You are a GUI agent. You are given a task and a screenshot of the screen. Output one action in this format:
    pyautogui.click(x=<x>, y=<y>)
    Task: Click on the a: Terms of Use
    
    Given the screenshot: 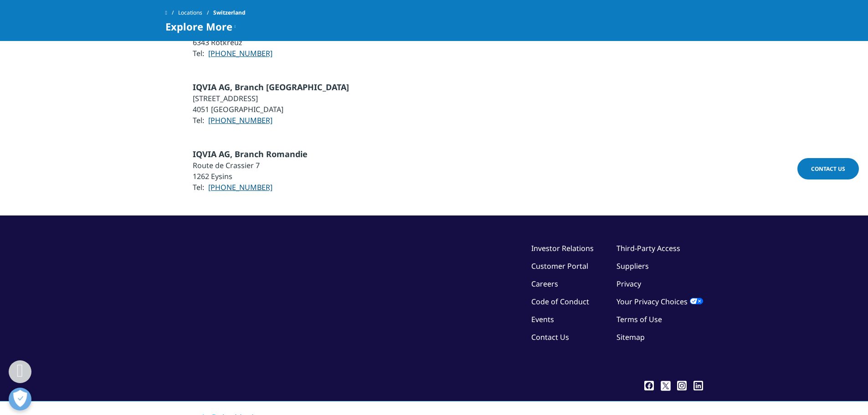 What is the action you would take?
    pyautogui.click(x=639, y=319)
    